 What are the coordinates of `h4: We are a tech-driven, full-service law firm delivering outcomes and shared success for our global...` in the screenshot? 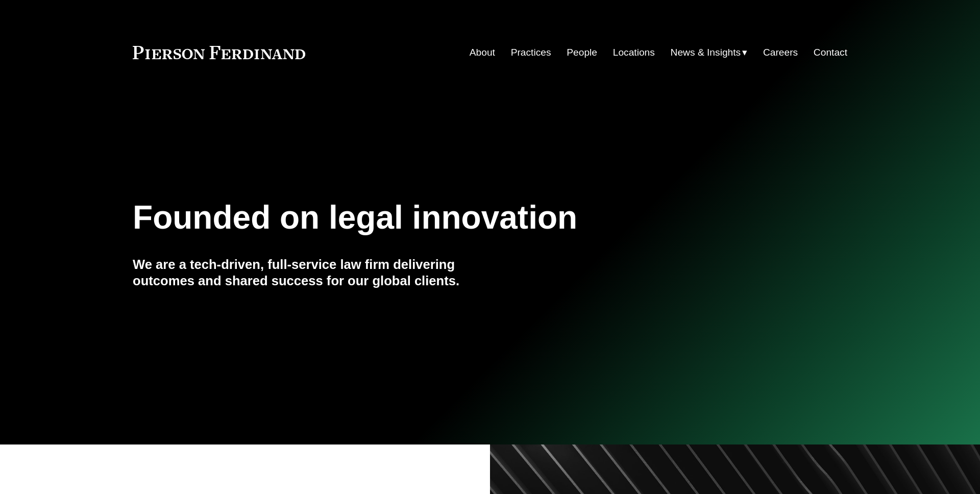 It's located at (311, 273).